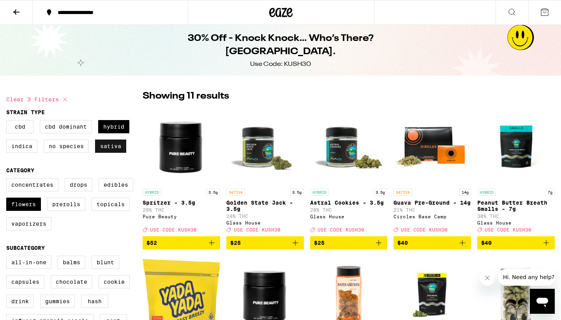 This screenshot has height=320, width=561. I want to click on label: Hybrid, so click(114, 127).